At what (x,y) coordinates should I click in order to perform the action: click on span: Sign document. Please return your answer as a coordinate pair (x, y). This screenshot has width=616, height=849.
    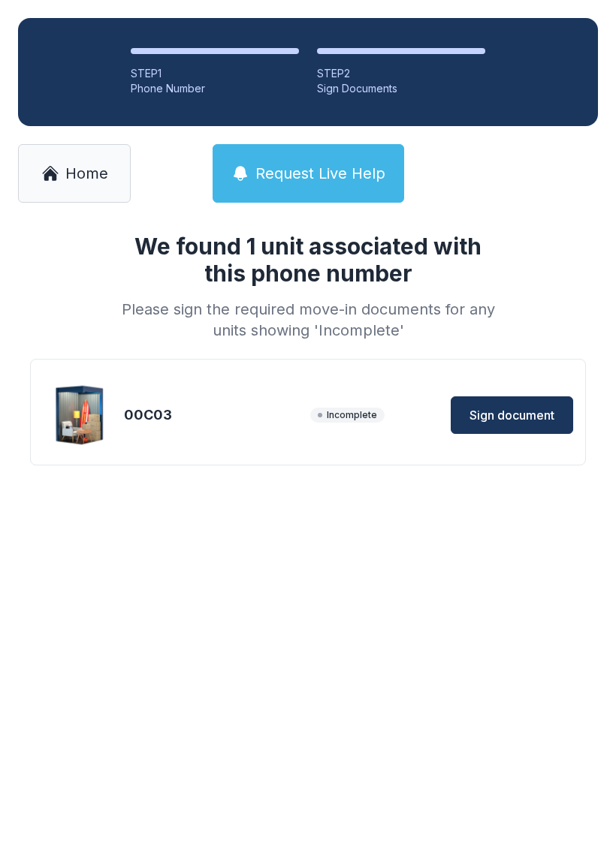
    Looking at the image, I should click on (511, 415).